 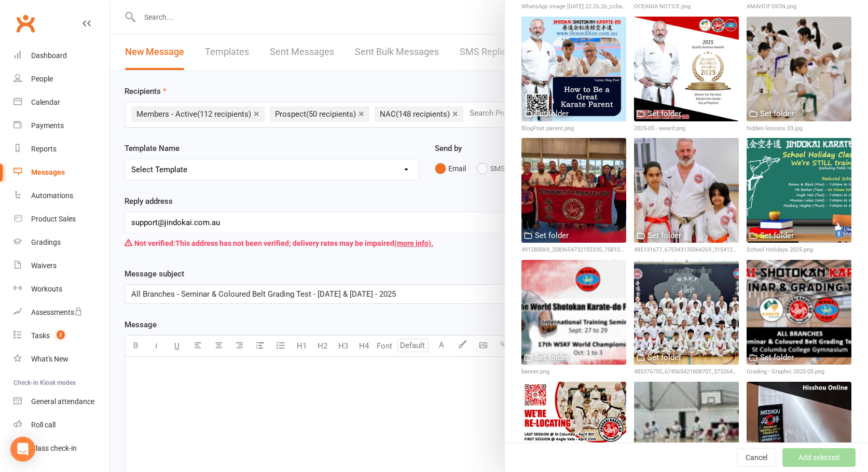 What do you see at coordinates (799, 128) in the screenshot?
I see `div: hidden lessons 03.jpg` at bounding box center [799, 128].